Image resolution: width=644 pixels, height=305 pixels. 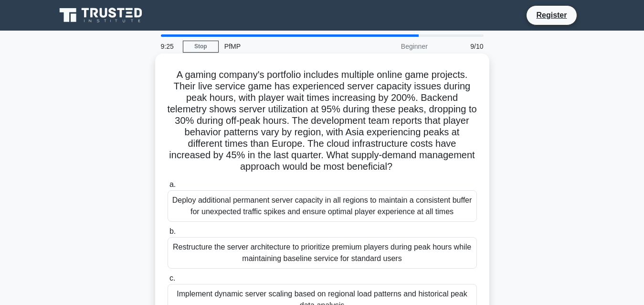 I want to click on div: Deploy additional permanent server capacity in all regions to maintain a consistent buffer for un..., so click(x=322, y=206).